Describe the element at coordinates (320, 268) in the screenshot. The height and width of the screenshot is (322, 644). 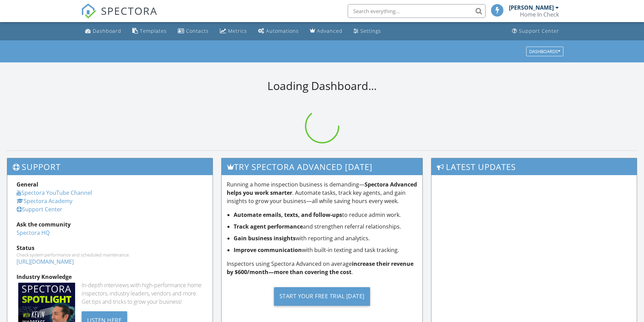
I see `strong: increase their revenue by $600/month—more than covering the cost` at that location.